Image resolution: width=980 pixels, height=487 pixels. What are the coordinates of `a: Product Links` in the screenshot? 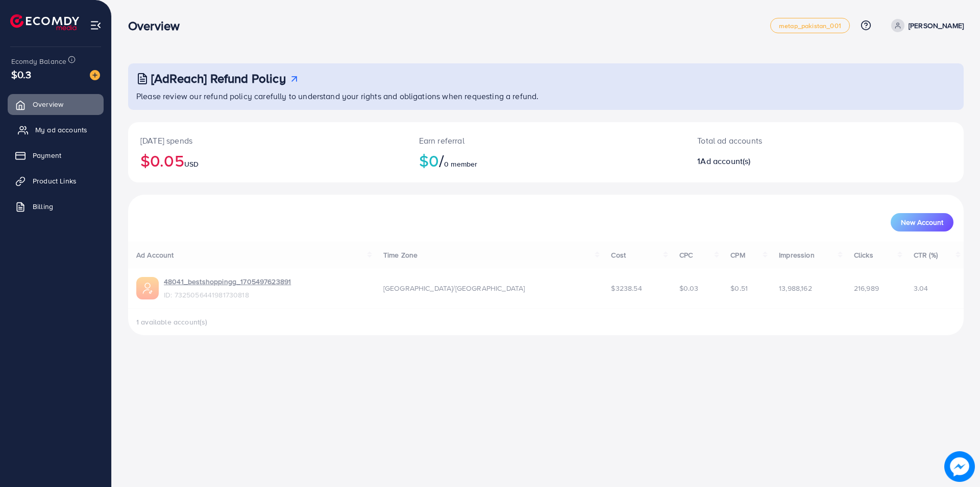 It's located at (56, 180).